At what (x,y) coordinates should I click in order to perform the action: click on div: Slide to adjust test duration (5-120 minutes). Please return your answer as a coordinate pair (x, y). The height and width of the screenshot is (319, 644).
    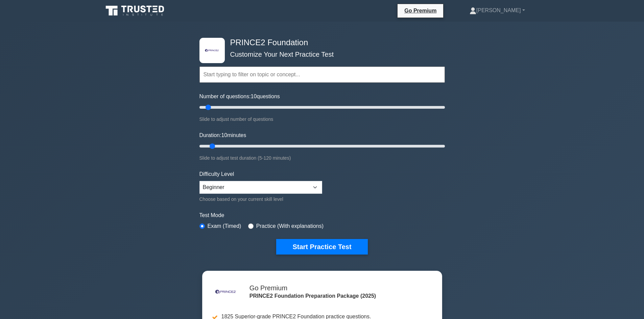
    Looking at the image, I should click on (322, 158).